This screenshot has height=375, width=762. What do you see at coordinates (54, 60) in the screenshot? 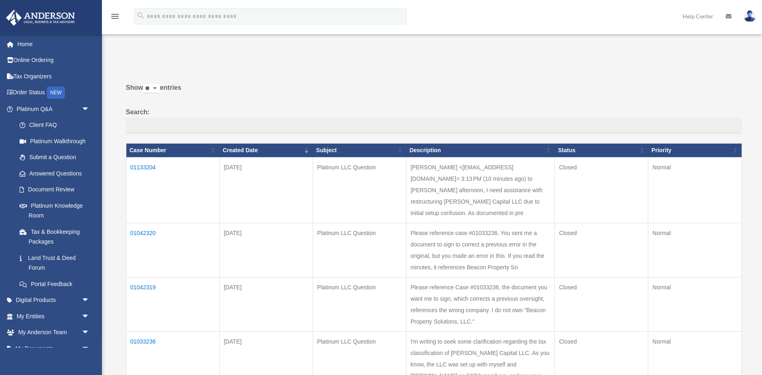
I see `a: Online Ordering` at bounding box center [54, 60].